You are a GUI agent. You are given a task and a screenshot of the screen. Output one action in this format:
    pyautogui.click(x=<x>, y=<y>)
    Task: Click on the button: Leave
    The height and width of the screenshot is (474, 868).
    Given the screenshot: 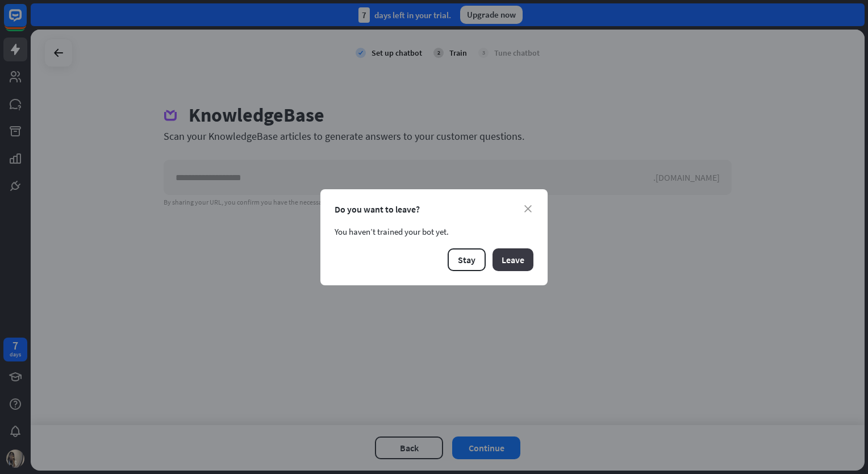 What is the action you would take?
    pyautogui.click(x=513, y=259)
    